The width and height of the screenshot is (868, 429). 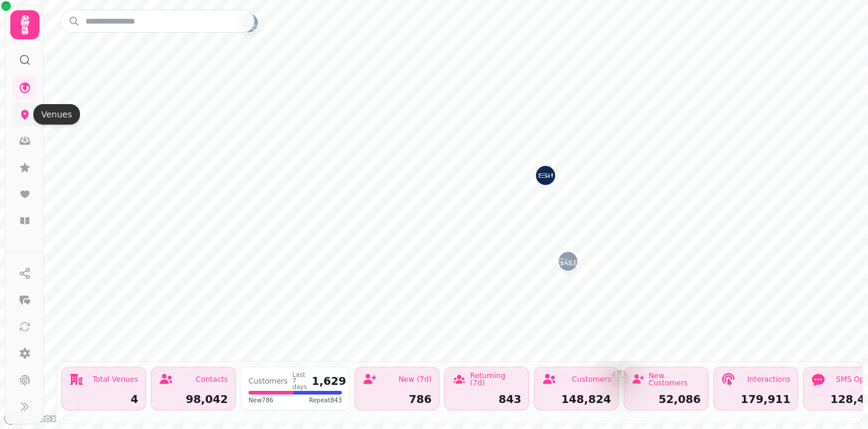 What do you see at coordinates (30, 418) in the screenshot?
I see `a: Mapbox logo` at bounding box center [30, 418].